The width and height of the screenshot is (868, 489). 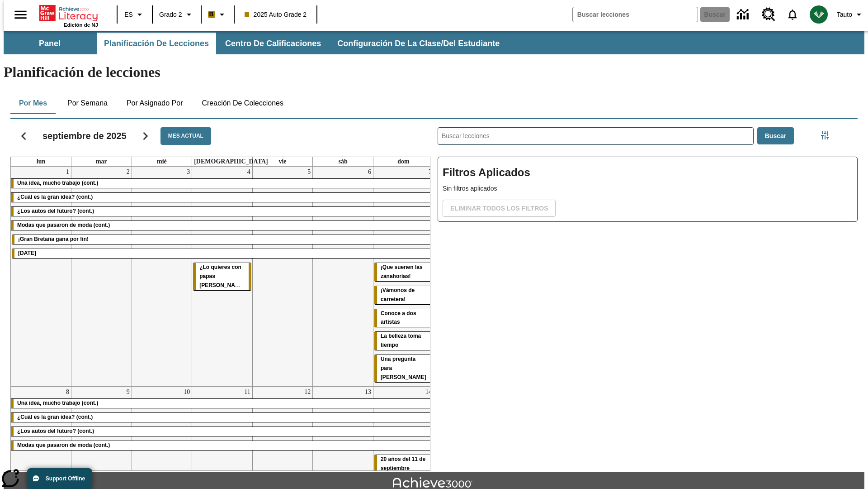 What do you see at coordinates (434, 72) in the screenshot?
I see `h1: Planificación de lecciones` at bounding box center [434, 72].